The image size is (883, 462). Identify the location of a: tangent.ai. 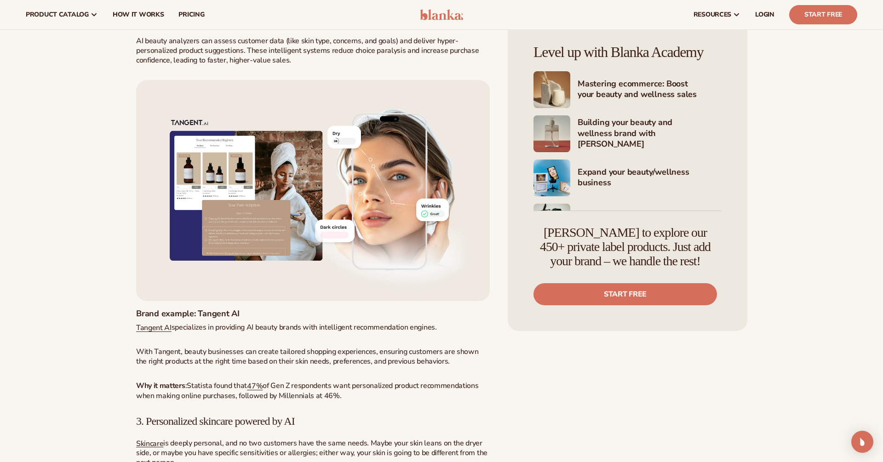
(313, 190).